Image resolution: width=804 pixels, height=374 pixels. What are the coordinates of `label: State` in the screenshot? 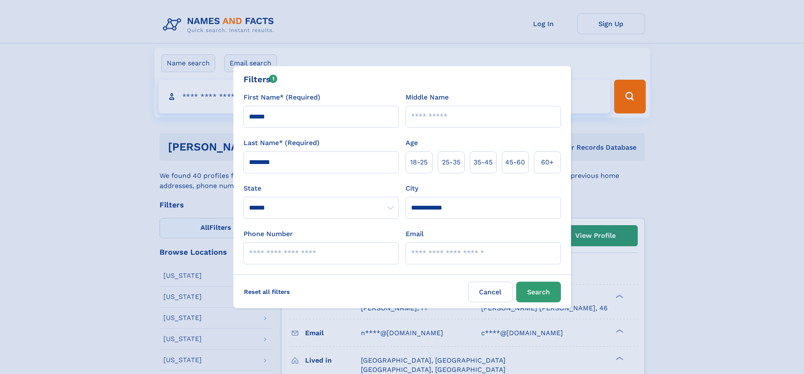 It's located at (321, 189).